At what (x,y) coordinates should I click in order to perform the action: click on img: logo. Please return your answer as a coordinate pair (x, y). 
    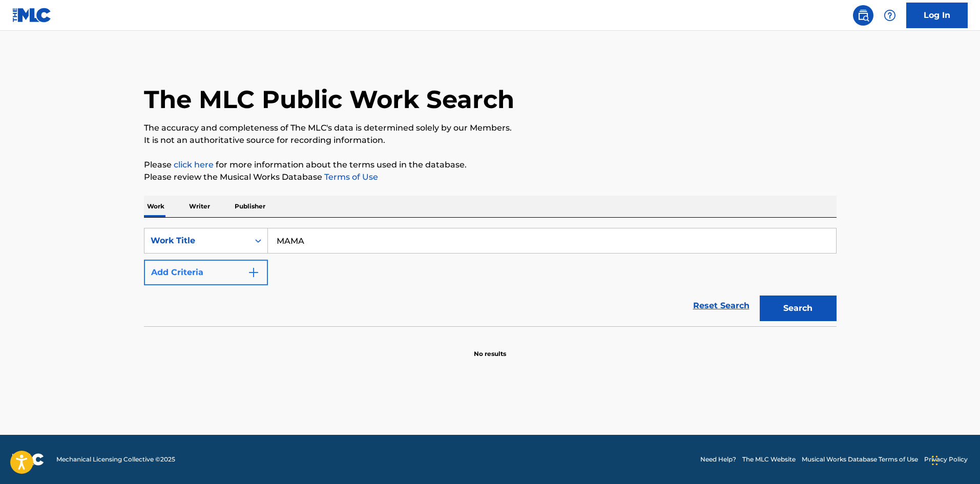
    Looking at the image, I should click on (29, 459).